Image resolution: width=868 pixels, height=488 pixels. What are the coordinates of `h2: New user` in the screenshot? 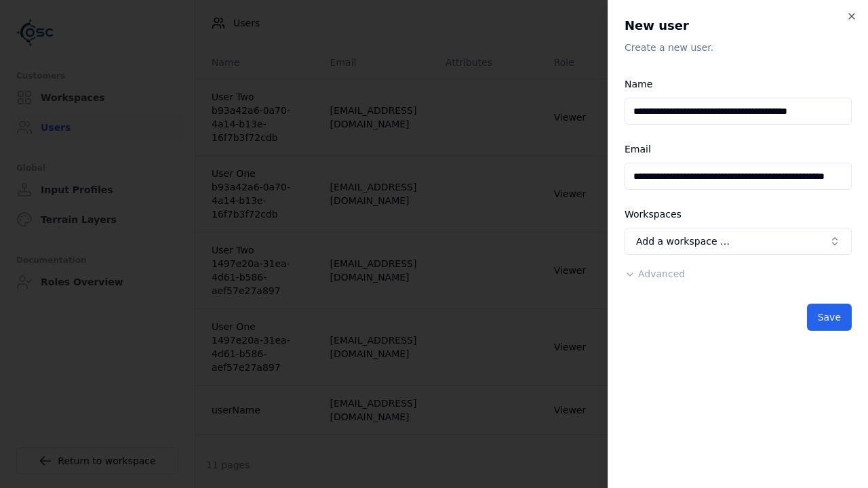 It's located at (738, 26).